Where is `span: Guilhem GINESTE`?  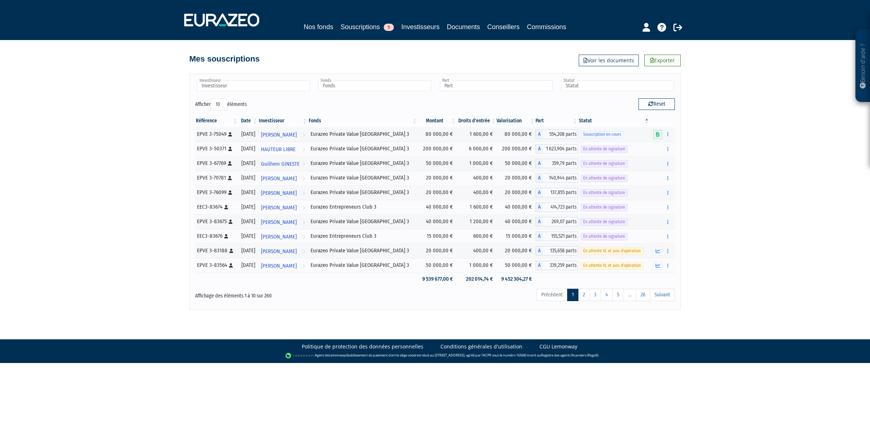 span: Guilhem GINESTE is located at coordinates (280, 164).